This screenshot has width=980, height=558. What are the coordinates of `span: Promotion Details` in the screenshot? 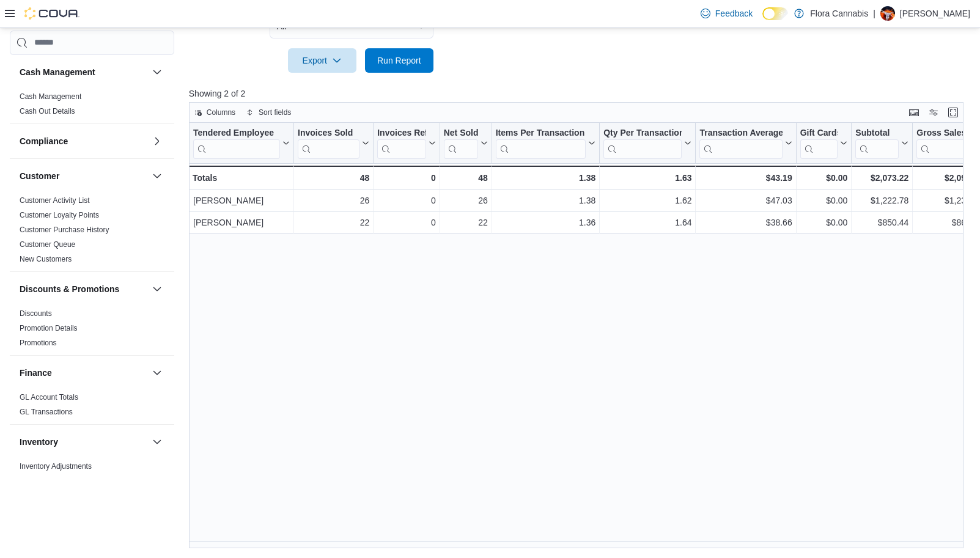 It's located at (48, 328).